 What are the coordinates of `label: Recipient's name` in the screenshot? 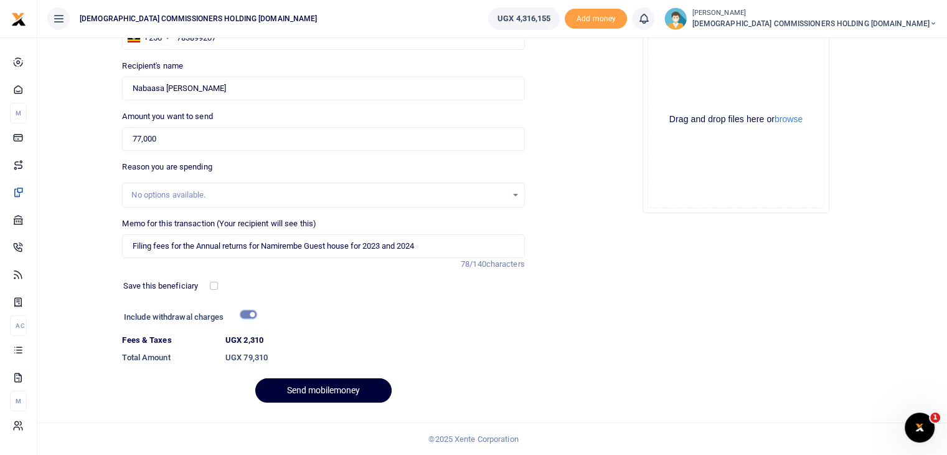 It's located at (153, 66).